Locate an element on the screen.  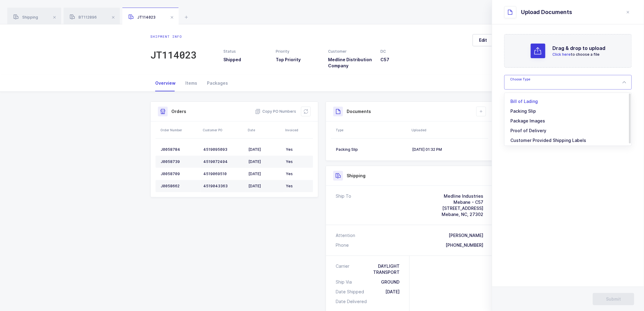
h3: Top Priority is located at coordinates (299, 60).